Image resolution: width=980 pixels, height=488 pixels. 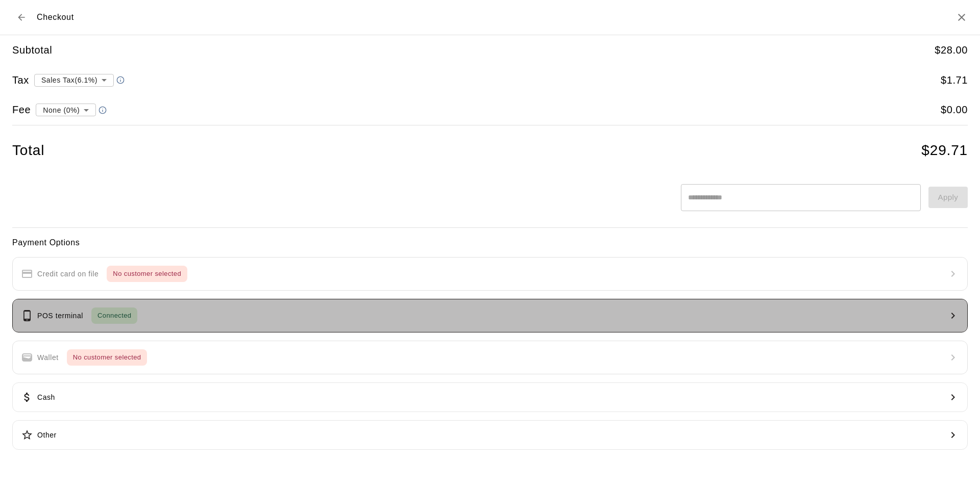 I want to click on p: POS terminal, so click(x=60, y=316).